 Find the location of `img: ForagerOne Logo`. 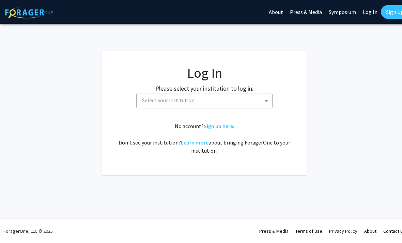

img: ForagerOne Logo is located at coordinates (29, 12).